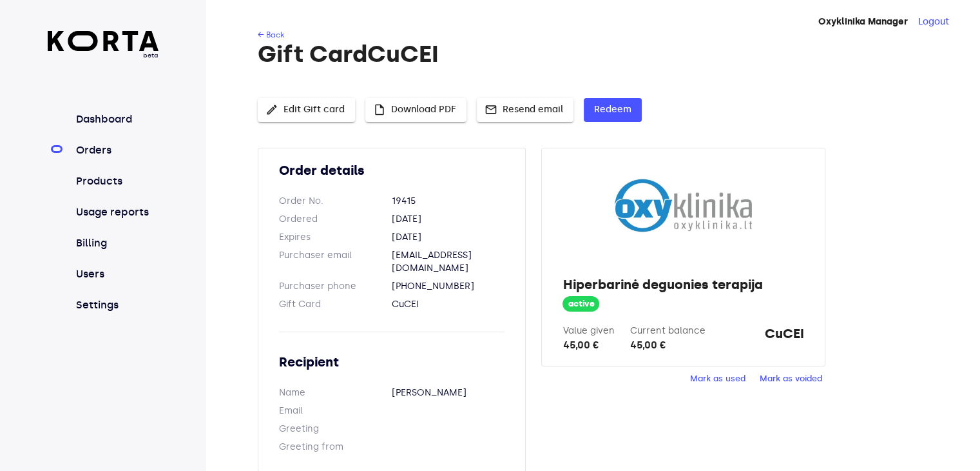  I want to click on label: Value given, so click(588, 331).